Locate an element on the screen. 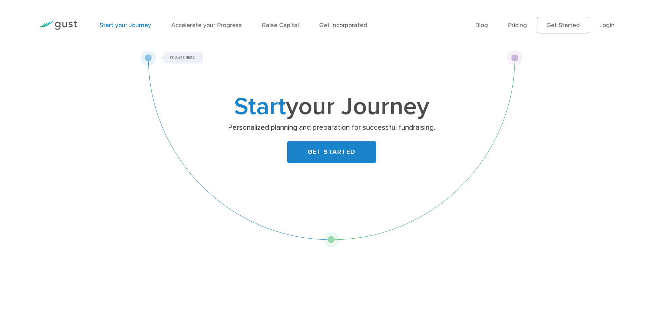 This screenshot has width=663, height=317. a: Login is located at coordinates (607, 25).